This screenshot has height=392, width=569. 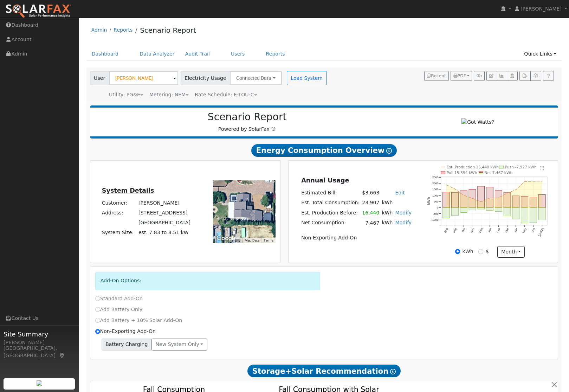 I want to click on button: Login As, so click(x=512, y=76).